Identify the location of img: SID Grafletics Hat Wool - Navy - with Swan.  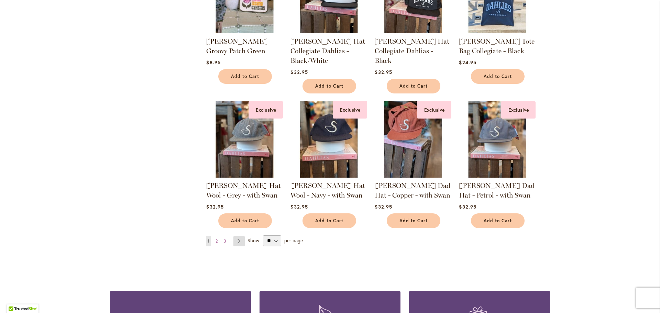
(328, 139).